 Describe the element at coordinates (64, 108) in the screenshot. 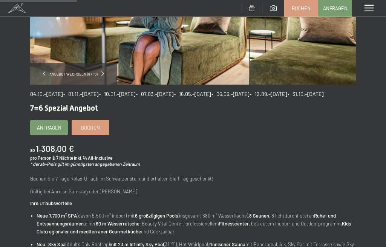

I see `span: 7=6 Spezial Angebot` at that location.